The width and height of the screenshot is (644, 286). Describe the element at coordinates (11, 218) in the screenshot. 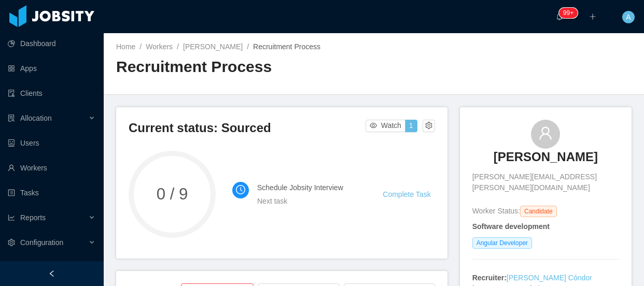

I see `i: icon: line-chart` at that location.